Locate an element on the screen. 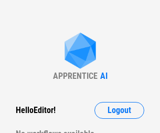  div: AI is located at coordinates (104, 76).